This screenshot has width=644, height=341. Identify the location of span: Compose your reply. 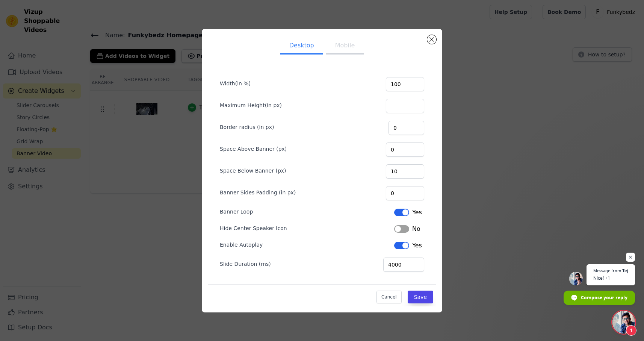
(604, 298).